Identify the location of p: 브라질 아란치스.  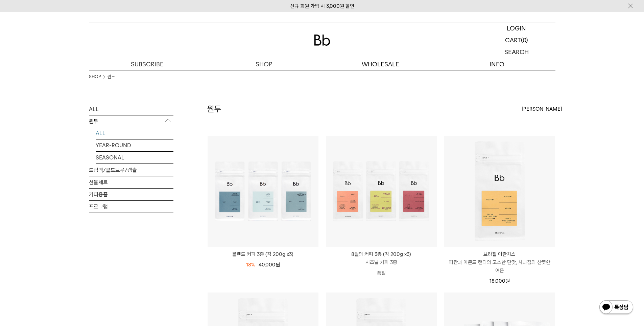
(500, 254).